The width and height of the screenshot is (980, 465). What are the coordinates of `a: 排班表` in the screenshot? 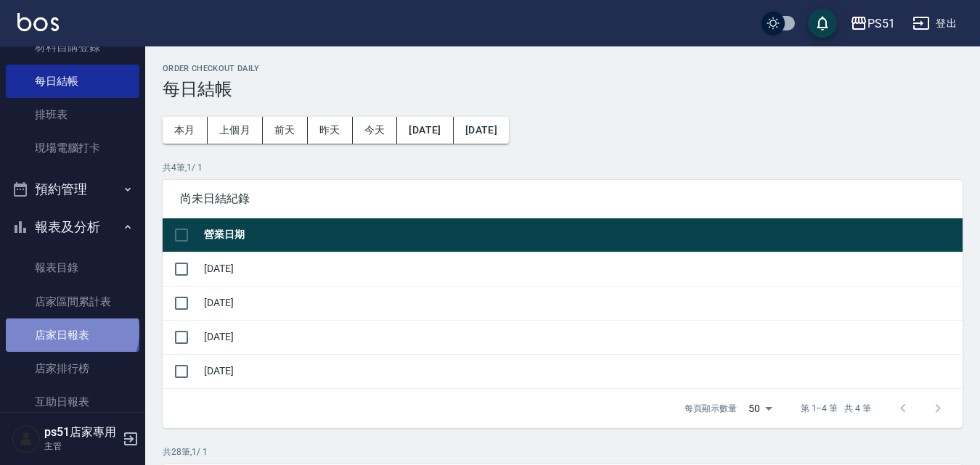 It's located at (73, 115).